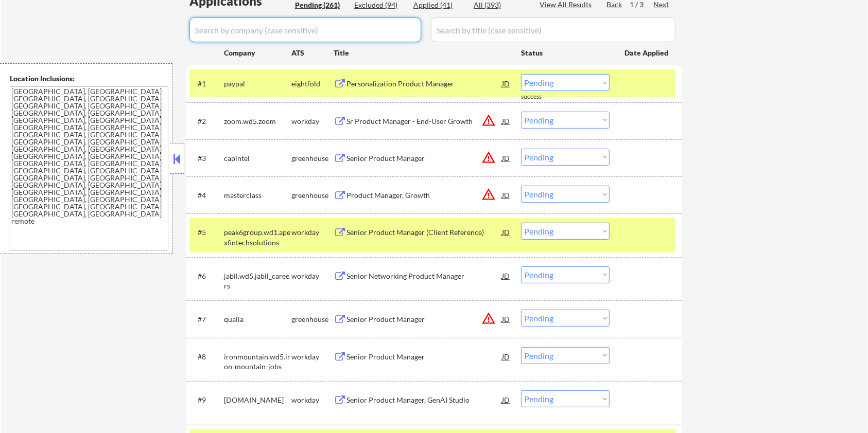  I want to click on div: Personalization Product Manager, so click(425, 84).